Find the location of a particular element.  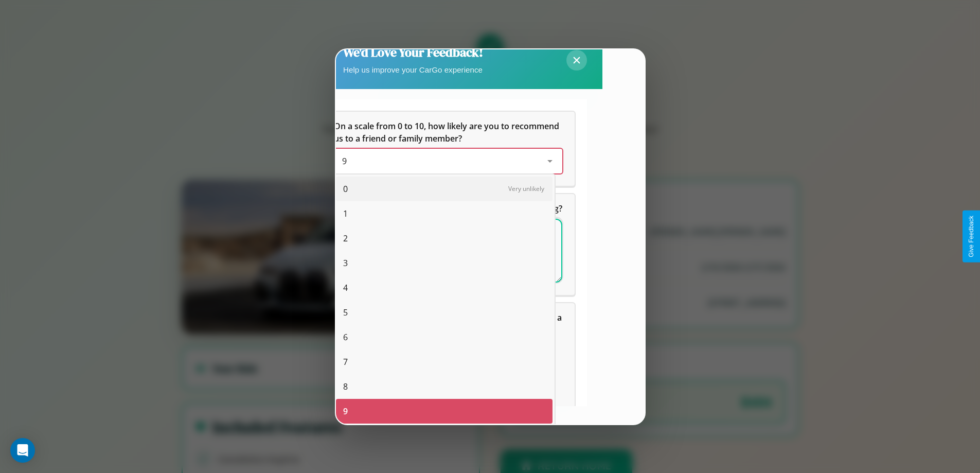

span: 5 is located at coordinates (345, 312).